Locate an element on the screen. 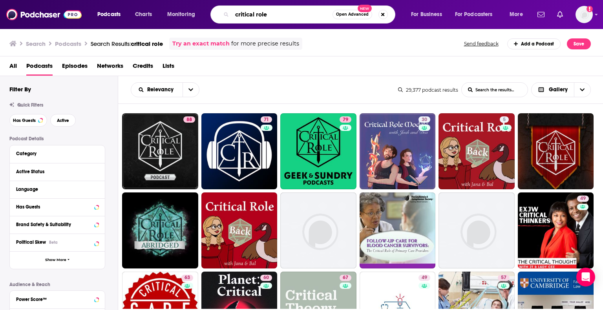  button: Send feedback is located at coordinates (481, 44).